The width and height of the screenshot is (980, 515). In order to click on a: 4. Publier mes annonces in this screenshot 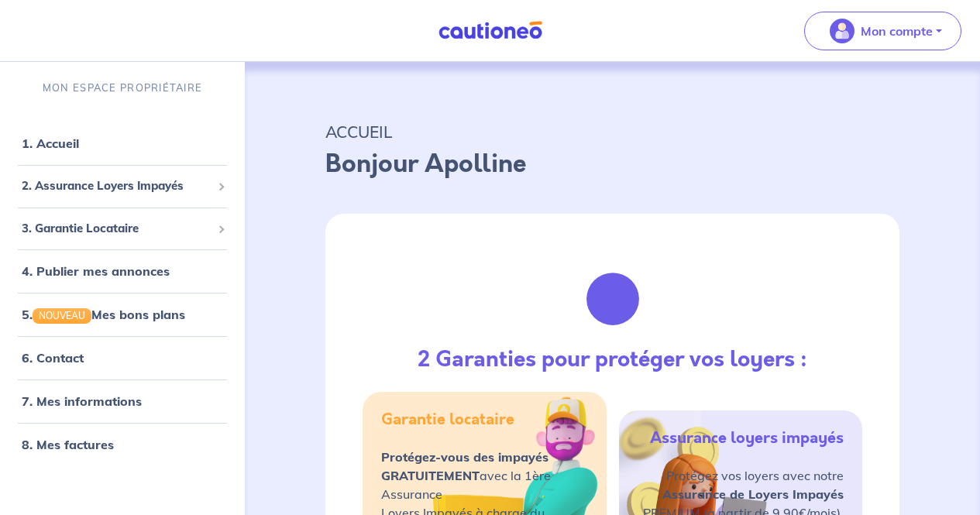, I will do `click(96, 271)`.